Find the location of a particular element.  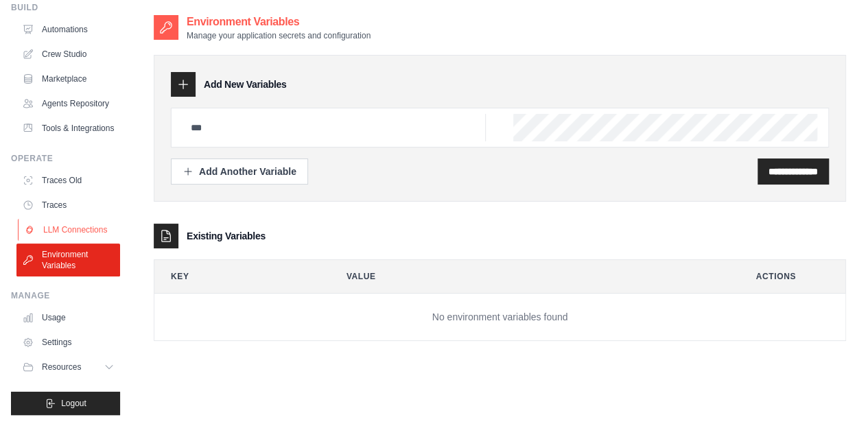

h2: Environment Variables is located at coordinates (279, 22).